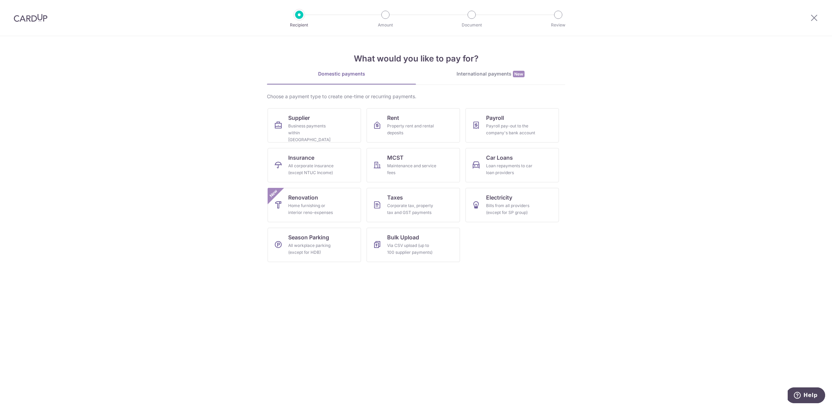 This screenshot has width=832, height=408. What do you see at coordinates (413, 125) in the screenshot?
I see `a: RentProperty rent and rental deposits` at bounding box center [413, 125].